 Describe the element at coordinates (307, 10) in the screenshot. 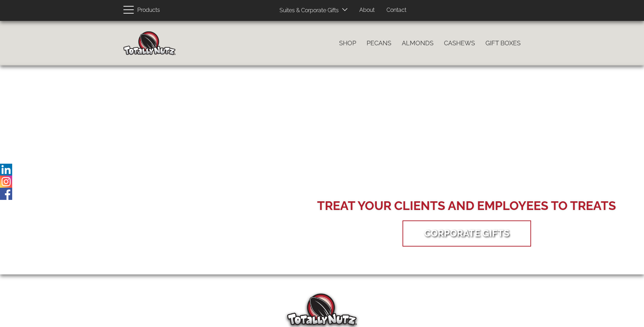

I see `a: Suites & Corporate Gifts` at that location.